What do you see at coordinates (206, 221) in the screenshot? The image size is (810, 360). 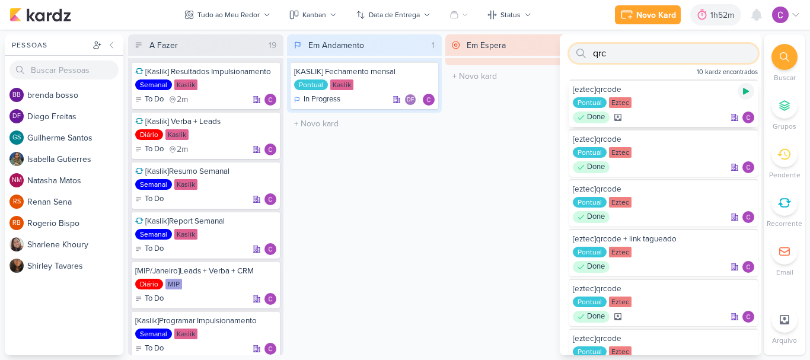 I see `div: [Kaslik]Report Semanal` at bounding box center [206, 221].